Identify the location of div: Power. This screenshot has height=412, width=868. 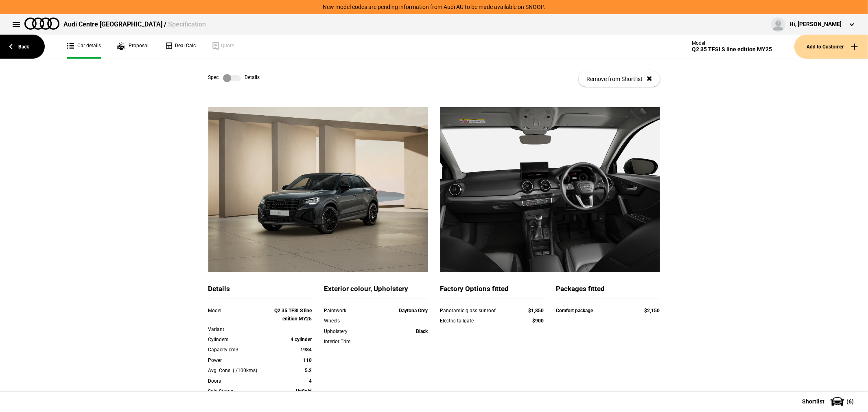
(239, 360).